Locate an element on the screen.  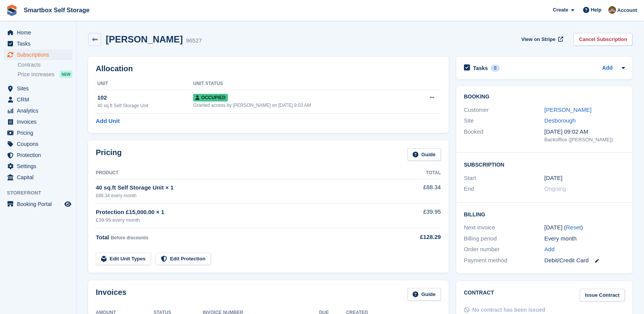
div: 40 sq.ft Self Storage Unit × 1 is located at coordinates (242, 188).